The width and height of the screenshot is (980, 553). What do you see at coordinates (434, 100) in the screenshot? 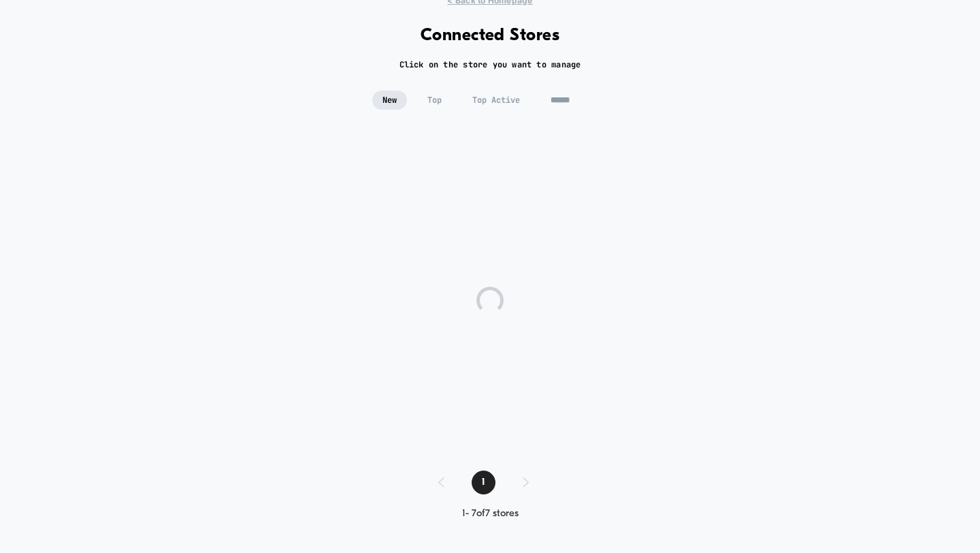
I see `span: Top` at bounding box center [434, 100].